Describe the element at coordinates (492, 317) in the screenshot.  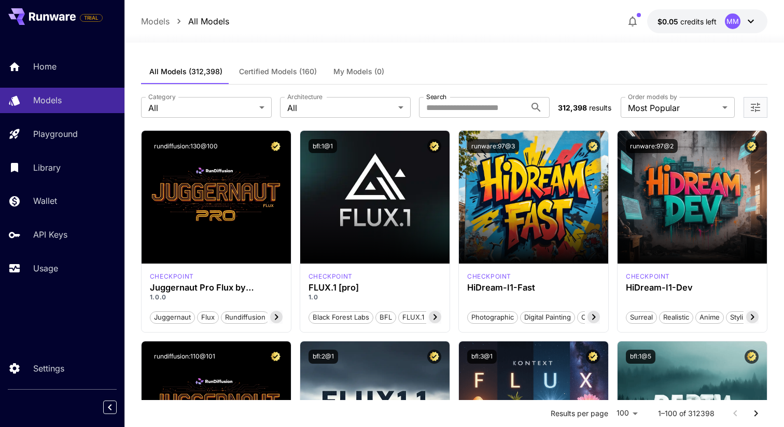
I see `span: Photographic` at that location.